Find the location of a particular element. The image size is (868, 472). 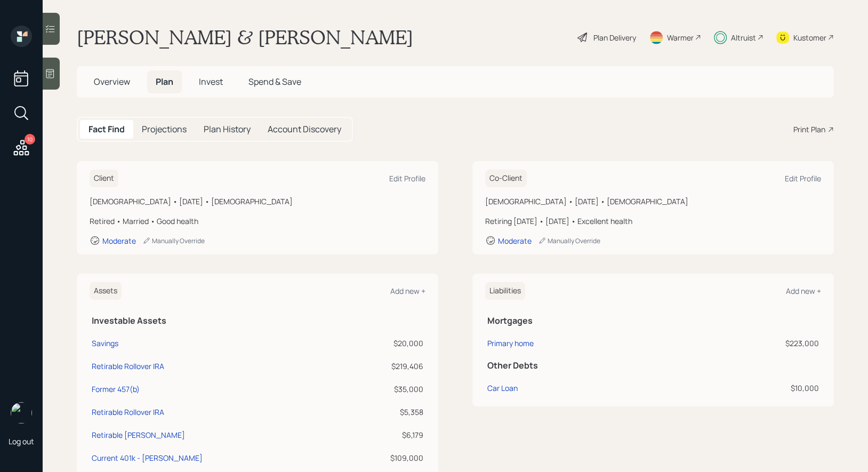

div: Plan Delivery is located at coordinates (615, 37).